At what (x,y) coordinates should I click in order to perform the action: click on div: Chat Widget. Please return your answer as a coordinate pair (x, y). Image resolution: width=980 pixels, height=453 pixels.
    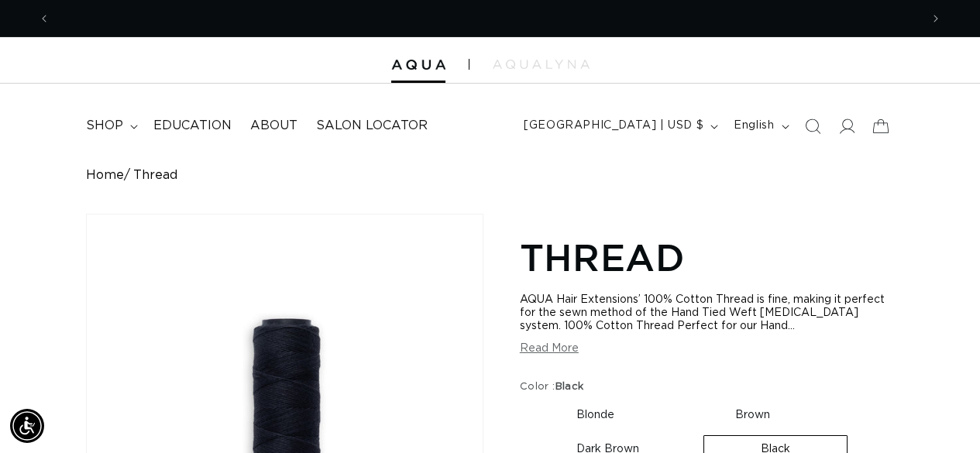
    Looking at the image, I should click on (941, 416).